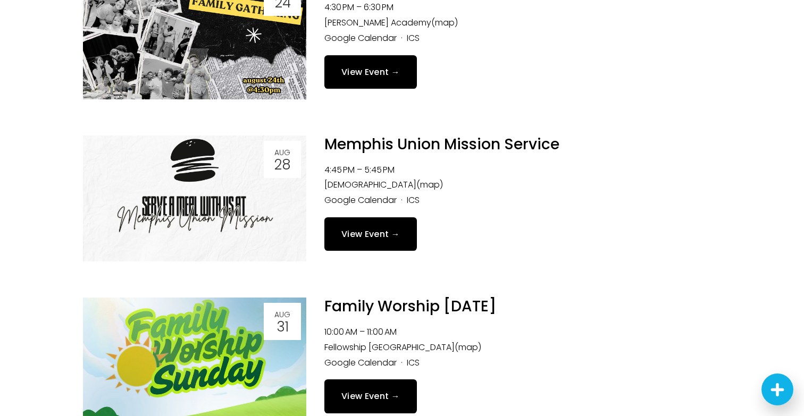 This screenshot has width=804, height=416. Describe the element at coordinates (341, 332) in the screenshot. I see `time: 10:00 AM` at that location.